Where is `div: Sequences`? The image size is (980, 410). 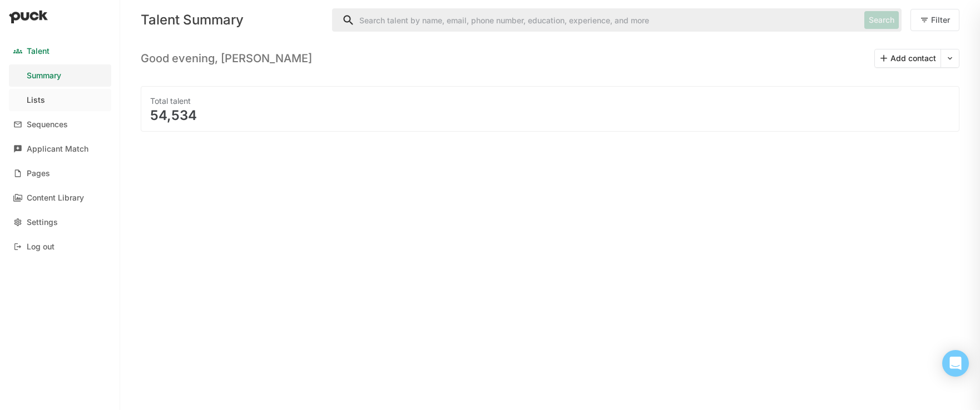
div: Sequences is located at coordinates (47, 125).